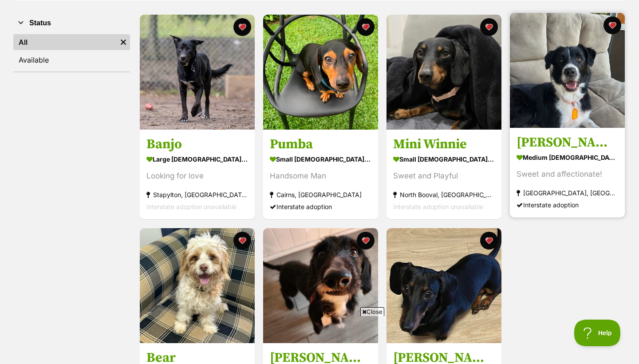 The height and width of the screenshot is (364, 639). Describe the element at coordinates (65, 42) in the screenshot. I see `a: All` at that location.